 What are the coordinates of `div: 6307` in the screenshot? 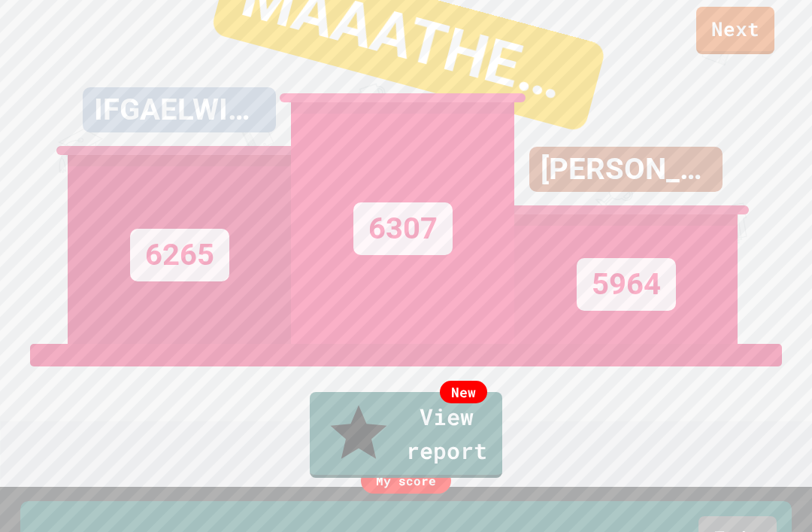 It's located at (404, 229).